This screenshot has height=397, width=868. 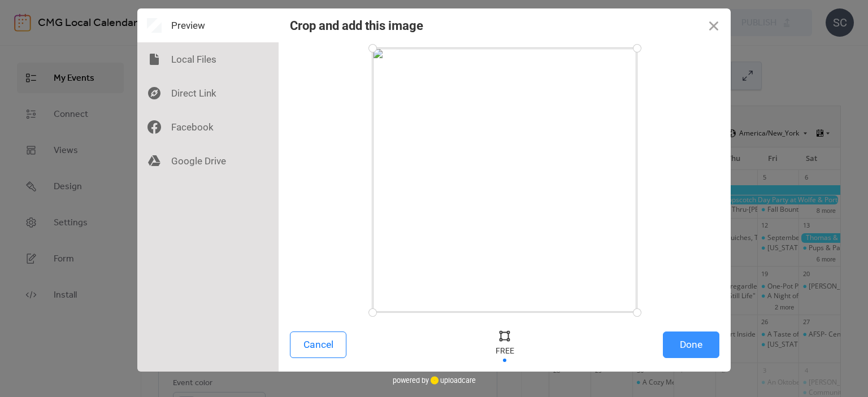 What do you see at coordinates (357, 26) in the screenshot?
I see `div: Crop and add this image` at bounding box center [357, 26].